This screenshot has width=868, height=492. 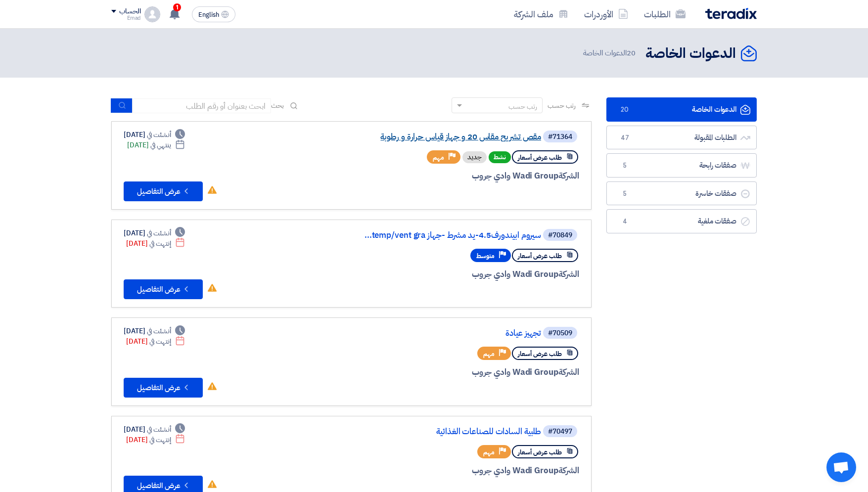 What do you see at coordinates (442, 137) in the screenshot?
I see `a: مقص تشريح مقاس 20 و جهاز قياس حرارة و رطوبة` at bounding box center [442, 137].